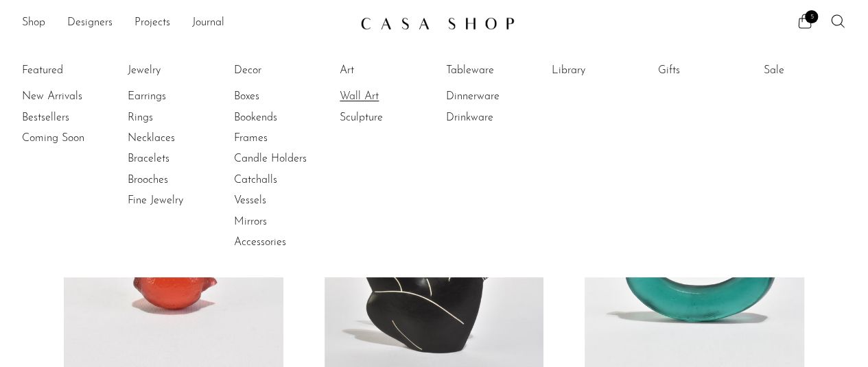  What do you see at coordinates (179, 118) in the screenshot?
I see `a: Rings` at bounding box center [179, 118].